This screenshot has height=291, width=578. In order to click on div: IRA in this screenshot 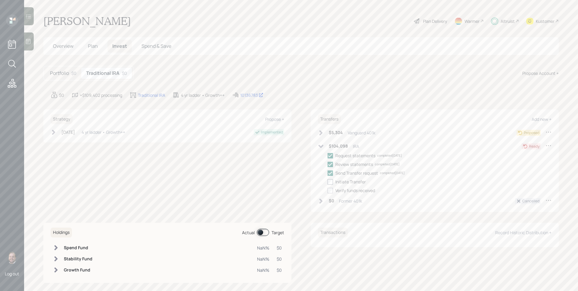, I will do `click(356, 146)`.